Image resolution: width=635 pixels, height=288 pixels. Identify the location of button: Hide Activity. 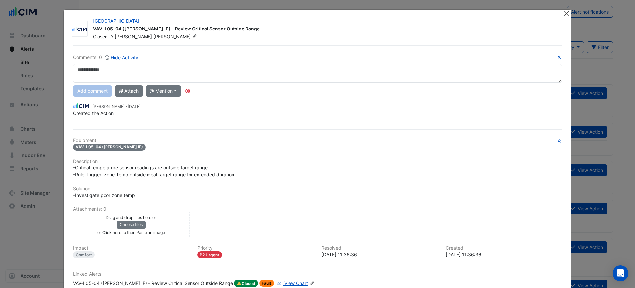
(121, 57).